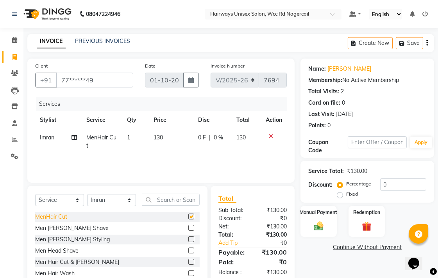 The image size is (438, 278). What do you see at coordinates (232, 226) in the screenshot?
I see `div: Net:` at bounding box center [232, 226].